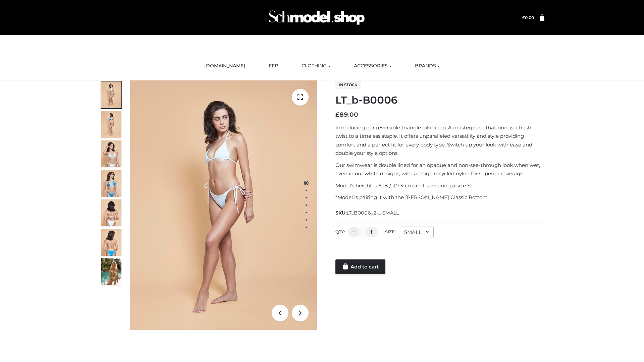 The height and width of the screenshot is (362, 644). What do you see at coordinates (273, 66) in the screenshot?
I see `a: FFP` at bounding box center [273, 66].